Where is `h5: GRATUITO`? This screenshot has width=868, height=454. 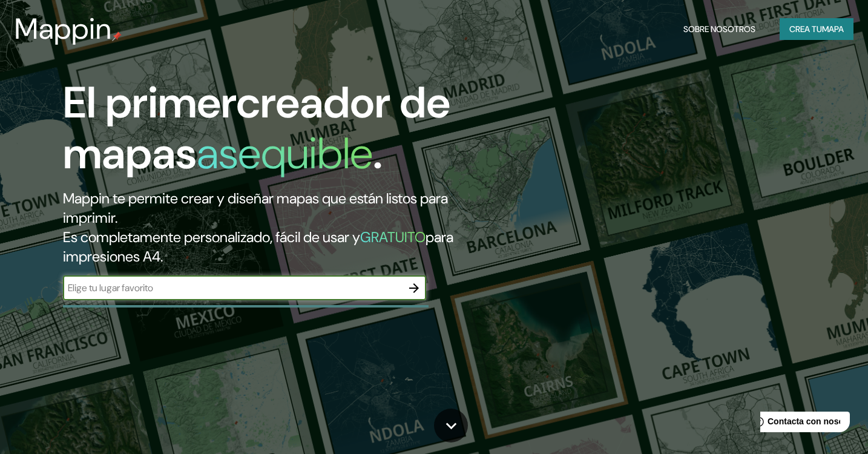
h5: GRATUITO is located at coordinates (393, 236).